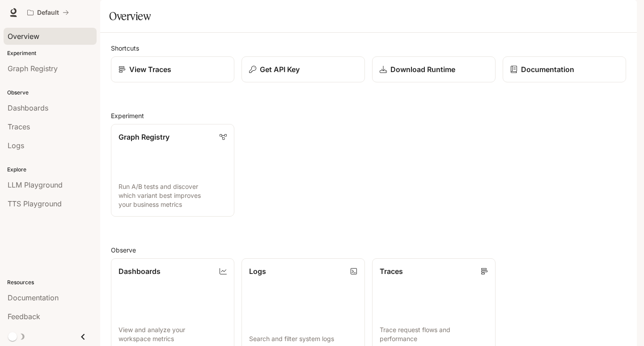 The image size is (644, 346). Describe the element at coordinates (173, 170) in the screenshot. I see `a: Graph RegistryRun A/B tests and discover which variant best improves your business metrics` at that location.